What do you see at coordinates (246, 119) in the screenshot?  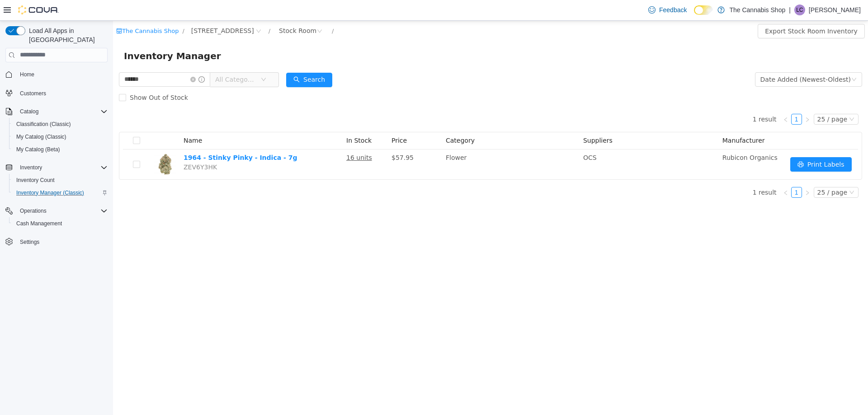 I see `span: In Stock` at bounding box center [246, 119].